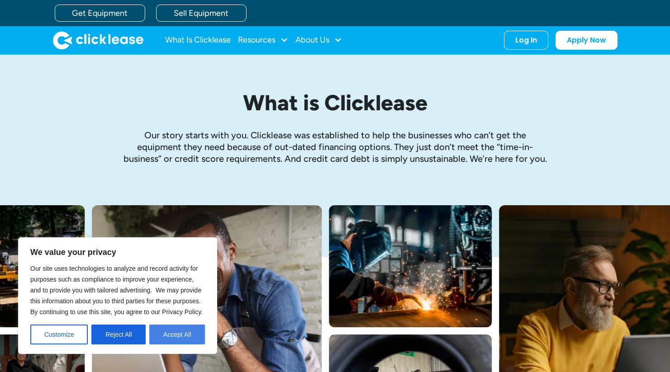  What do you see at coordinates (263, 40) in the screenshot?
I see `div: Resources` at bounding box center [263, 40].